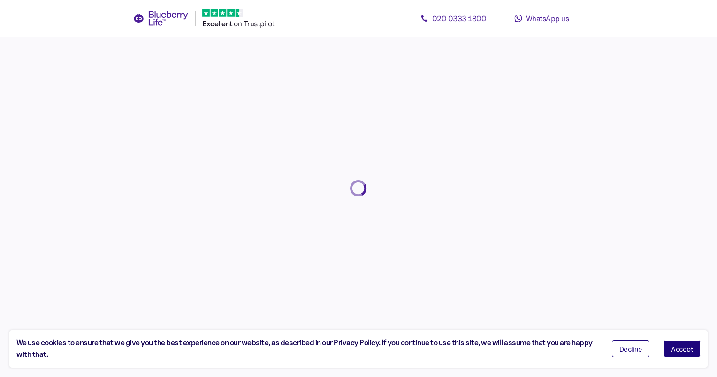 The height and width of the screenshot is (377, 717). Describe the element at coordinates (254, 23) in the screenshot. I see `span: on Trustpilot` at that location.